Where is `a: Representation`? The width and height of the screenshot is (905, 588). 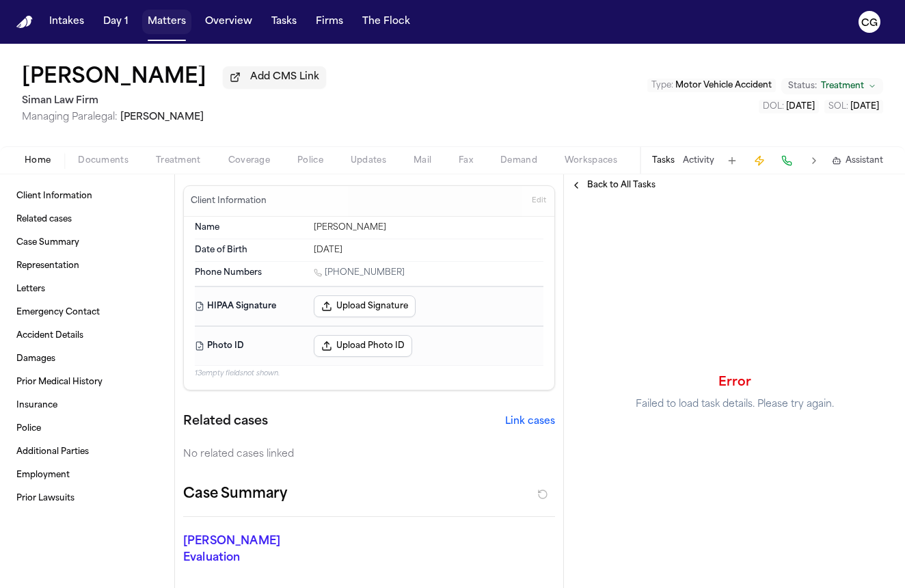 a: Representation is located at coordinates (86, 266).